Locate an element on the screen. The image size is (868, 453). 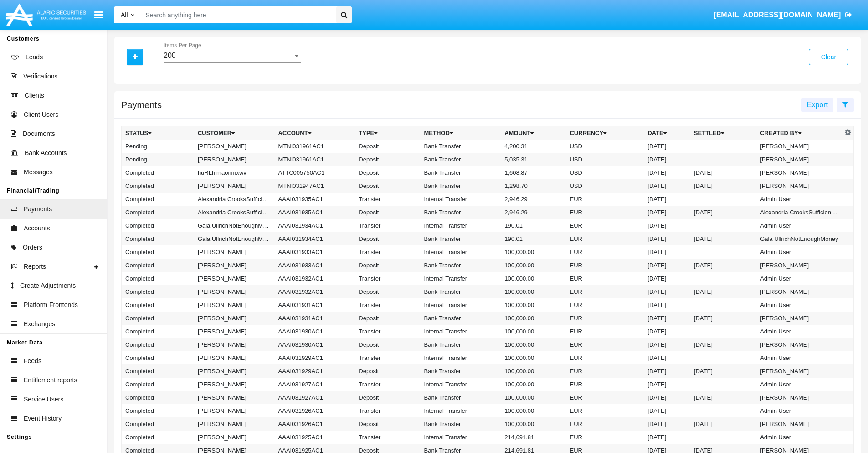
span: All is located at coordinates (124, 14).